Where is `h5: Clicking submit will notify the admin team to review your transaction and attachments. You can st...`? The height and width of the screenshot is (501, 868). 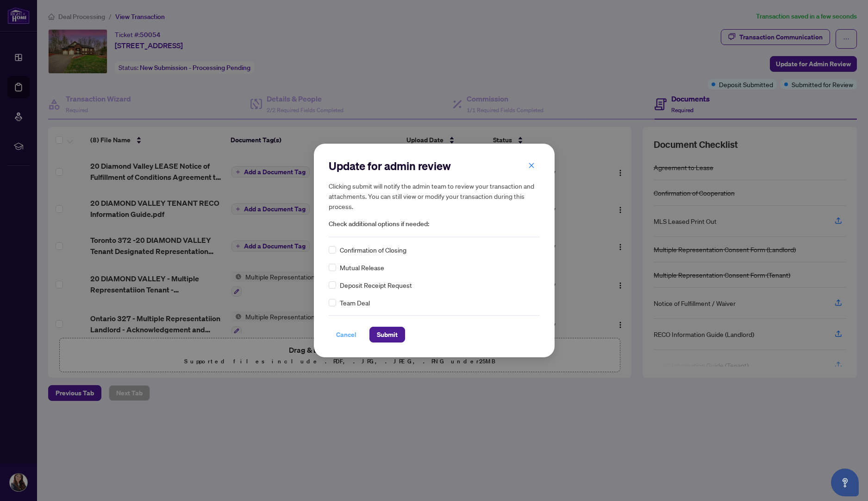
h5: Clicking submit will notify the admin team to review your transaction and attachments. You can st... is located at coordinates (434, 196).